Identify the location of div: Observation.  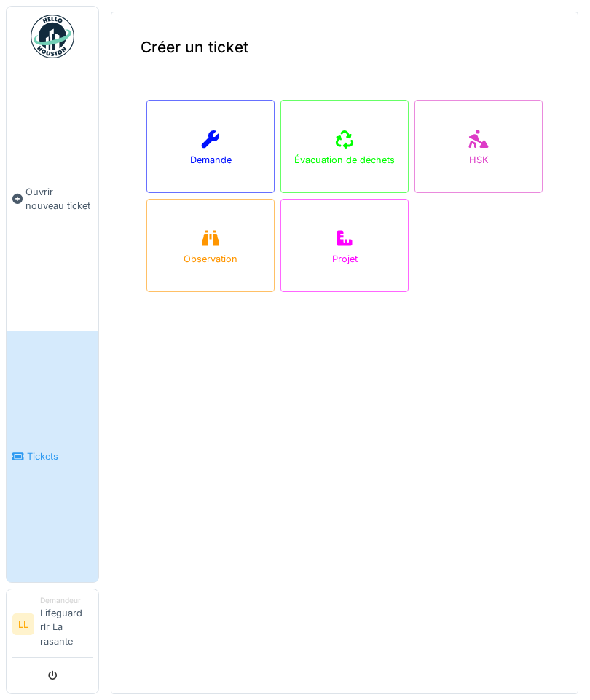
(210, 258).